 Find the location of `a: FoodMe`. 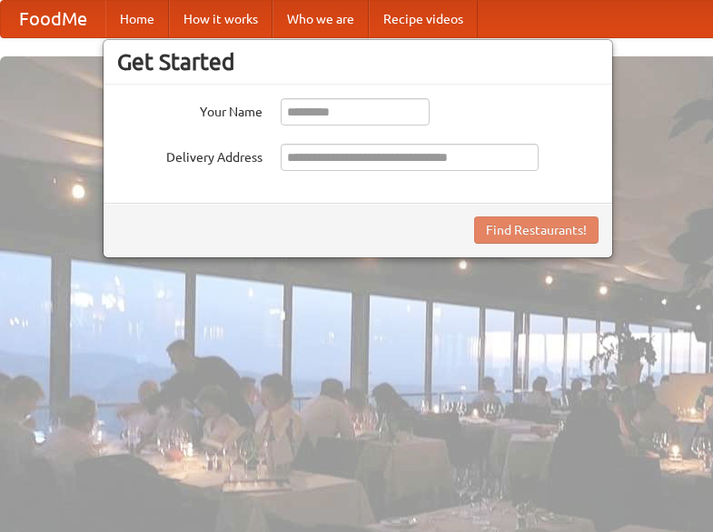

a: FoodMe is located at coordinates (53, 19).